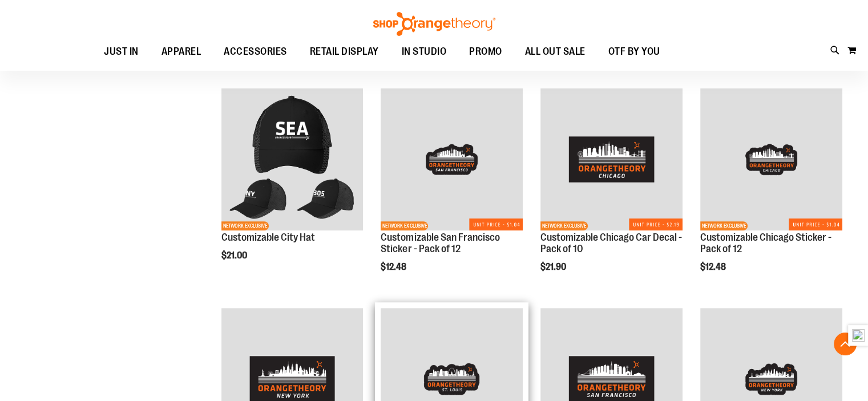  What do you see at coordinates (292, 159) in the screenshot?
I see `img: Main Image of 1536459` at bounding box center [292, 159].